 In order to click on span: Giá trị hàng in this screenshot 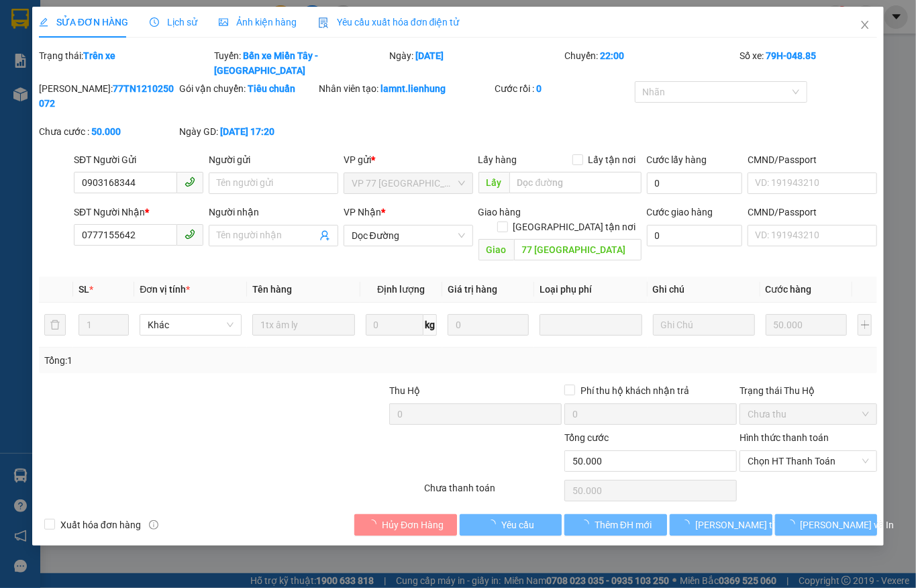, I will do `click(472, 289)`.